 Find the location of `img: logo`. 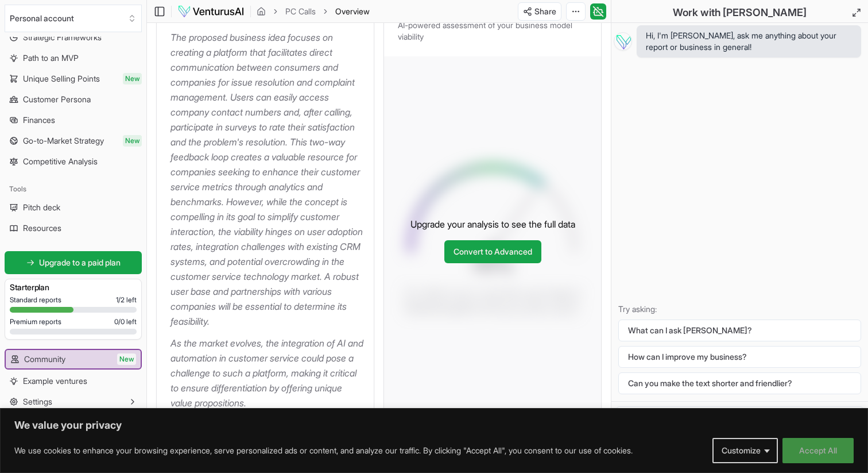

img: logo is located at coordinates (211, 11).